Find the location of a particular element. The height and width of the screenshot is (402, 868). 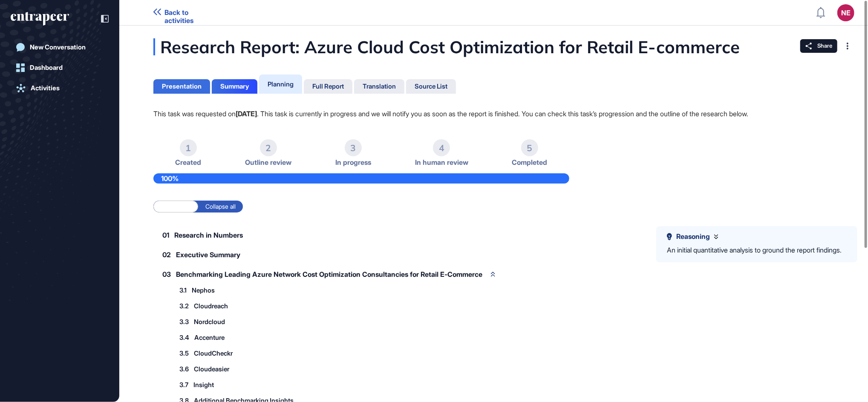

div: Planning is located at coordinates (280, 84).